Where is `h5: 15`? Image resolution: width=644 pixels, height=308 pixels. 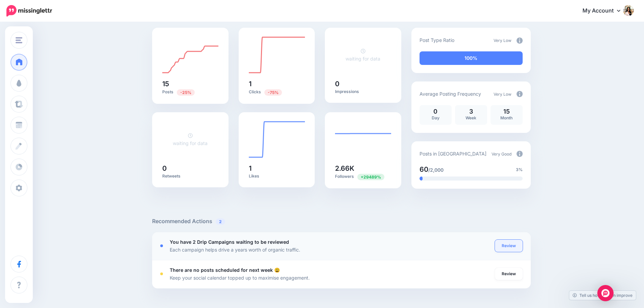 h5: 15 is located at coordinates (190, 84).